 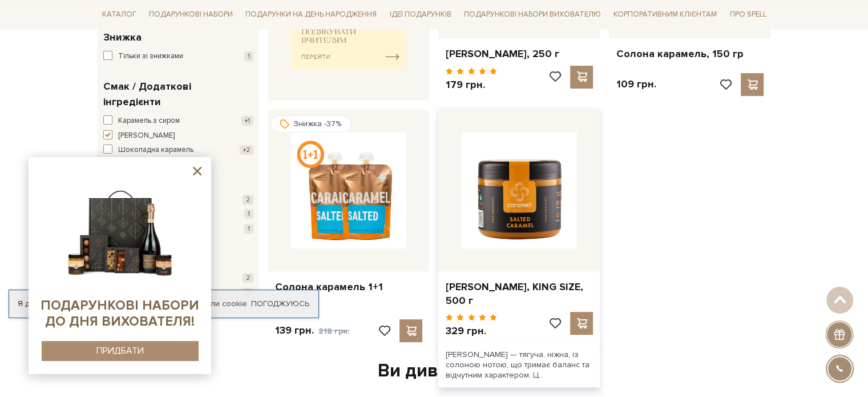 What do you see at coordinates (151, 56) in the screenshot?
I see `span: Тільки зі знижками` at bounding box center [151, 56].